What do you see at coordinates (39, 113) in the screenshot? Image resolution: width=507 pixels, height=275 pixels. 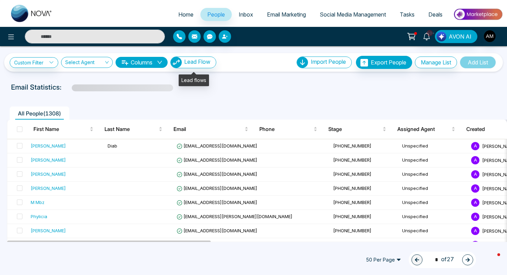 I see `span: All People ( 1308 )` at bounding box center [39, 113].